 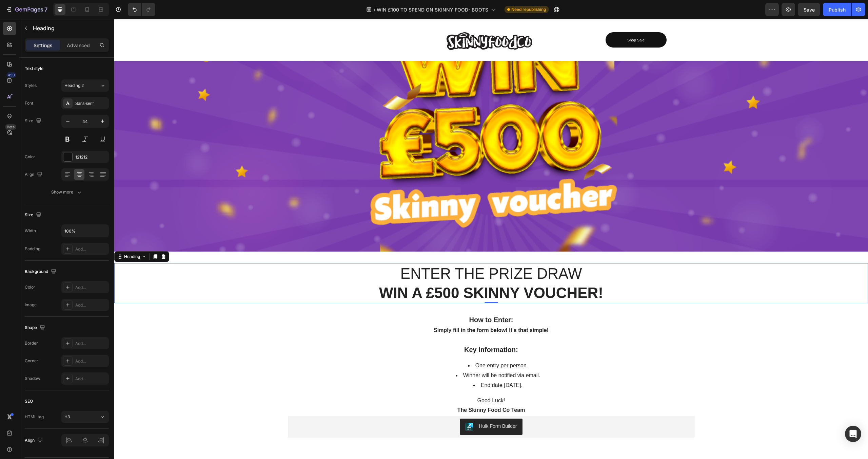 I want to click on li: One entry per person., so click(x=384, y=346).